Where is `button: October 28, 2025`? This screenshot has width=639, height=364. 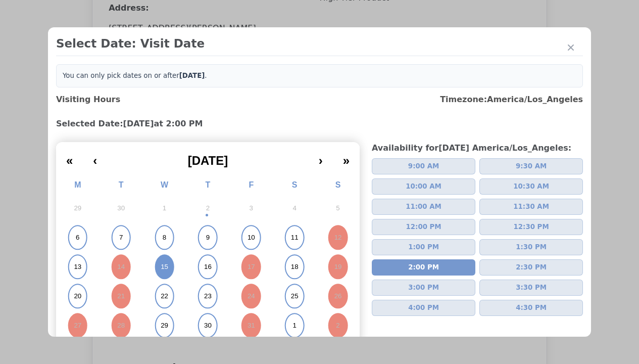 button: October 28, 2025 is located at coordinates (122, 326).